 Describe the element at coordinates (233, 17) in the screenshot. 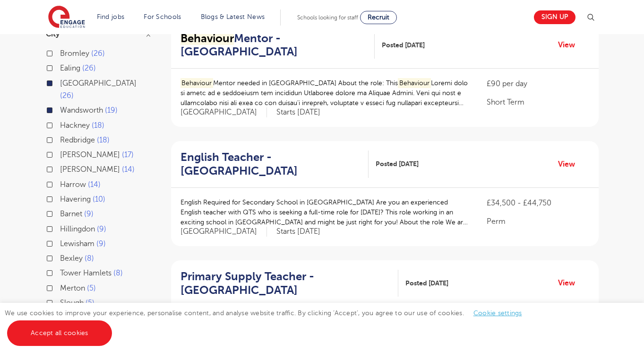

I see `a: Blogs & Latest News` at that location.